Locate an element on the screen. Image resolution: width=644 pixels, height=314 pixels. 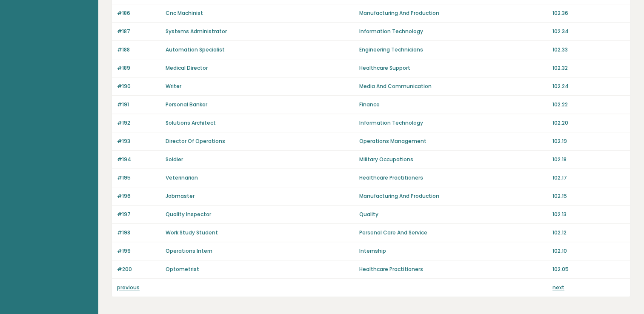
p: 102.32 is located at coordinates (589, 68).